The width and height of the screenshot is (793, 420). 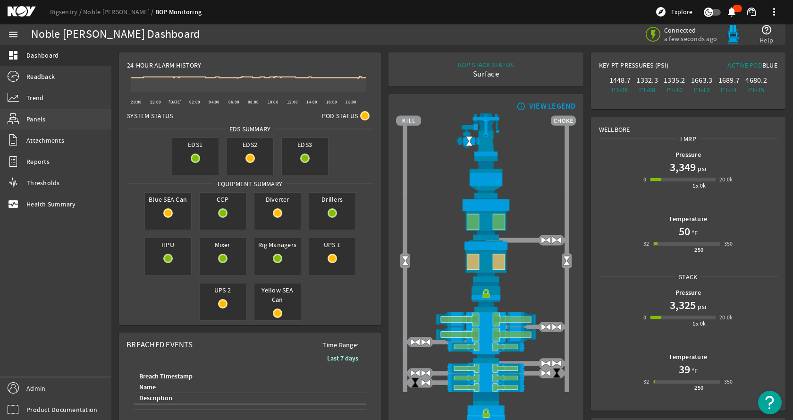 I want to click on img: RiserConnectorLock.png, so click(x=486, y=296).